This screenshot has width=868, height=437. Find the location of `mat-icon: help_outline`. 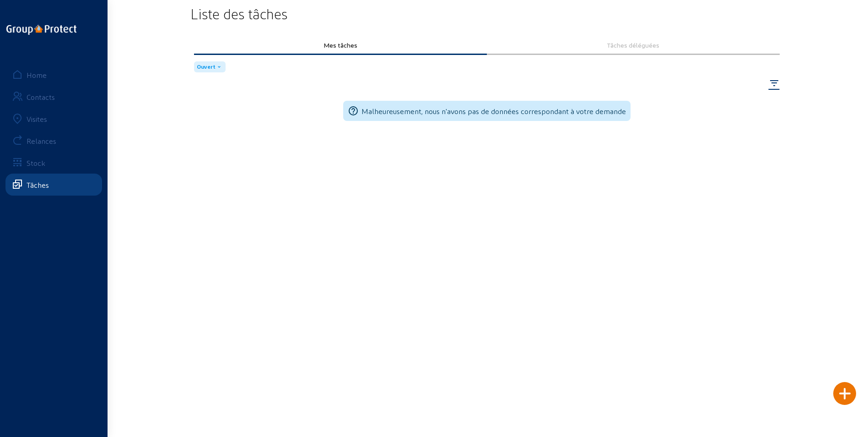

mat-icon: help_outline is located at coordinates (353, 111).